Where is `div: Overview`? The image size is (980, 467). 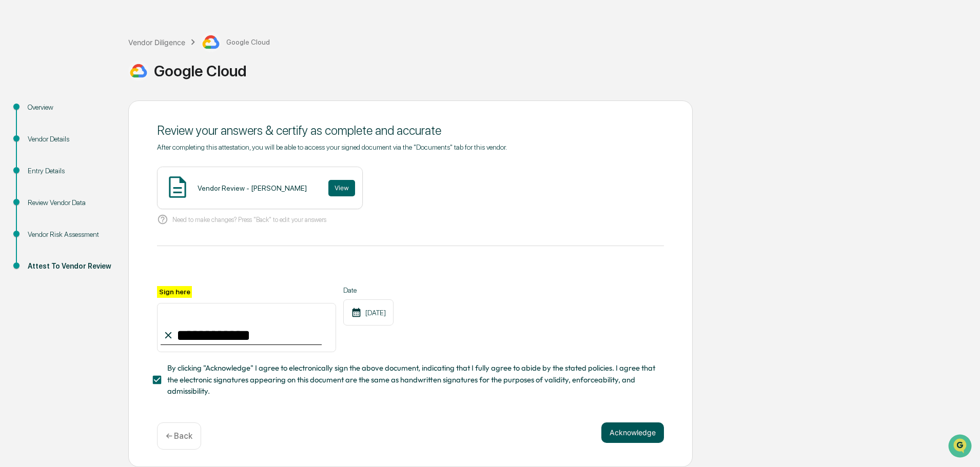
div: Overview is located at coordinates (70, 107).